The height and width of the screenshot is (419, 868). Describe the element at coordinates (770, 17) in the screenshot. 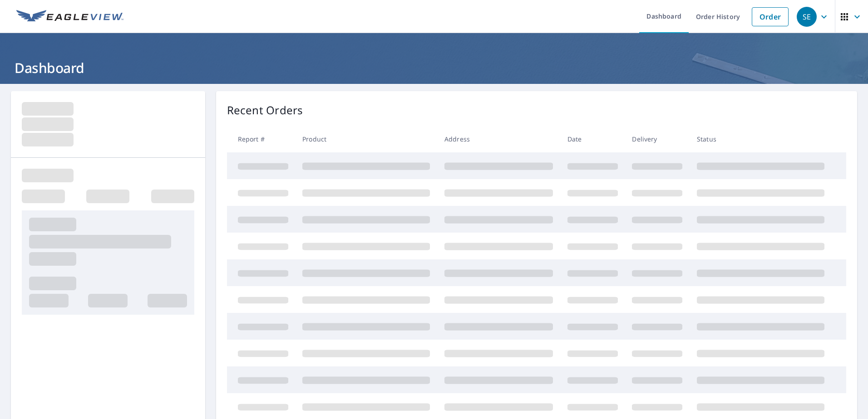

I see `a: Order` at that location.